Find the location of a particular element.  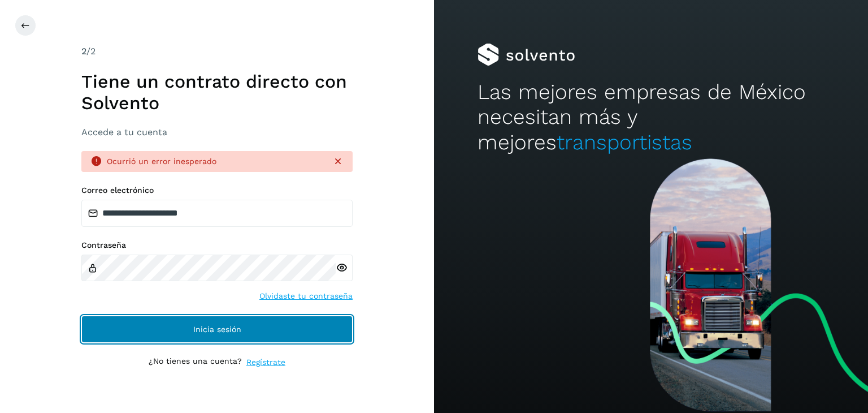

span: Inicia sesión is located at coordinates (217, 329).